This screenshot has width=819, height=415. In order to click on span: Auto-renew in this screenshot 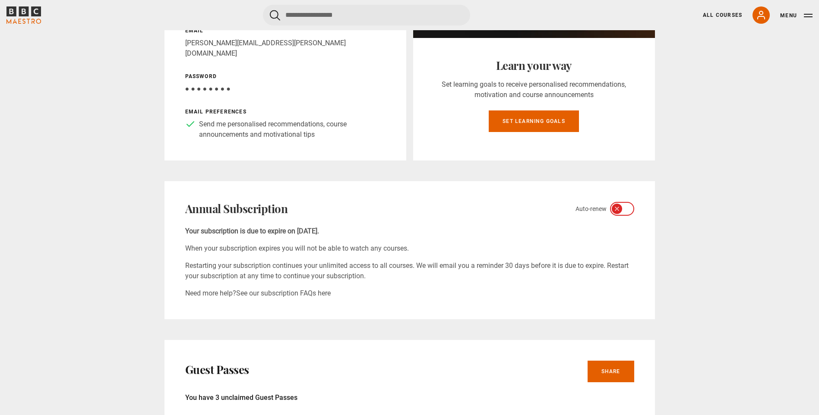, I will do `click(591, 209)`.